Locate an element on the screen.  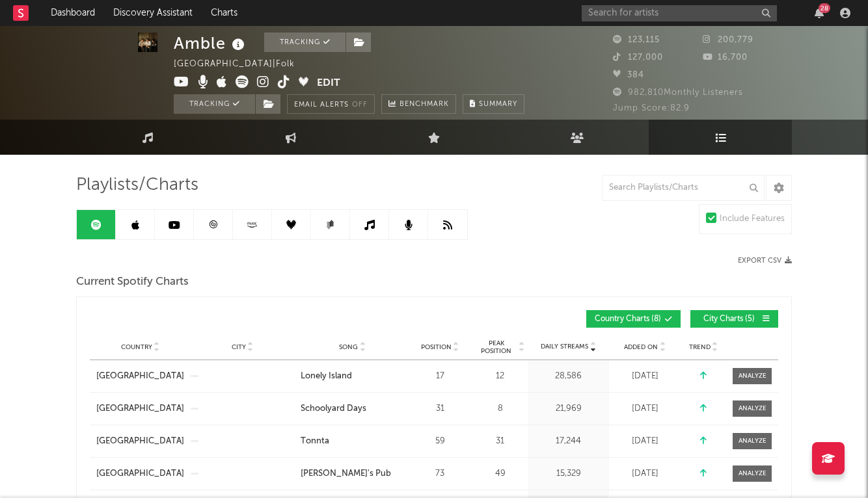
input: Search Playlists/Charts is located at coordinates (684, 188).